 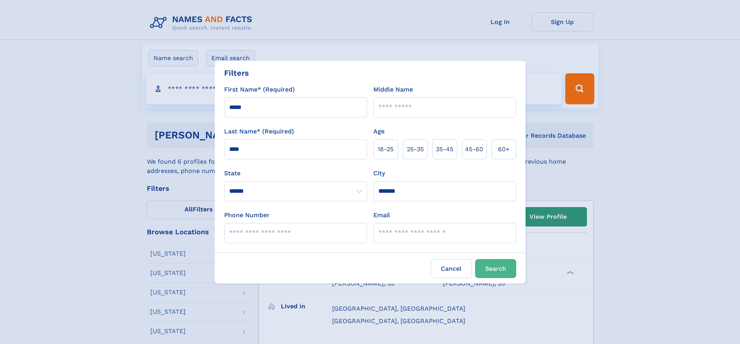 I want to click on span: 60+, so click(x=504, y=150).